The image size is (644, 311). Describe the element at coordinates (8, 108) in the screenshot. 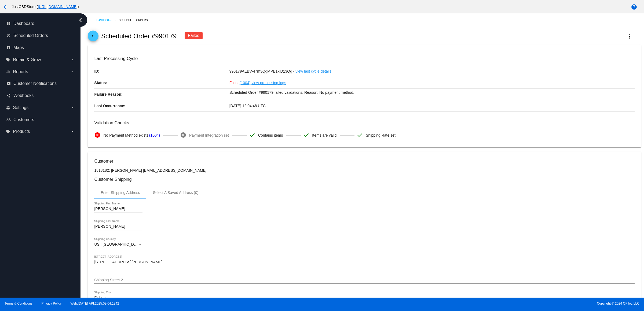

I see `i: settings` at that location.